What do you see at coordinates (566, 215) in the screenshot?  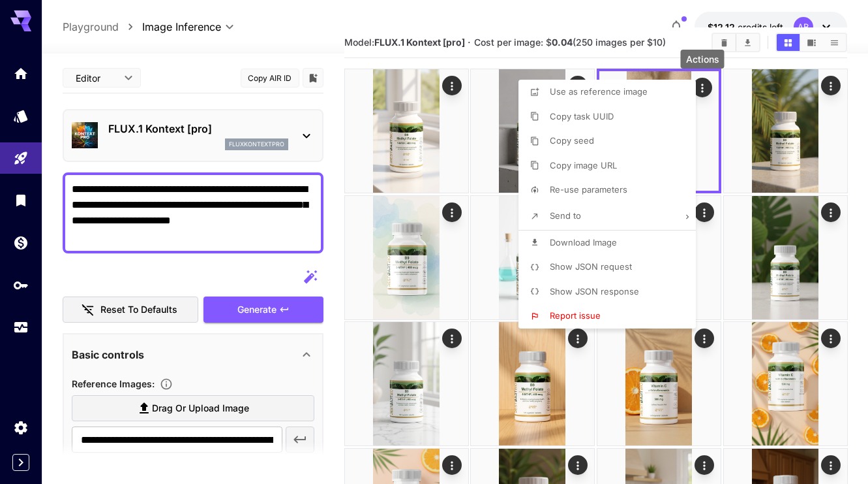 I see `span: Send to` at bounding box center [566, 215].